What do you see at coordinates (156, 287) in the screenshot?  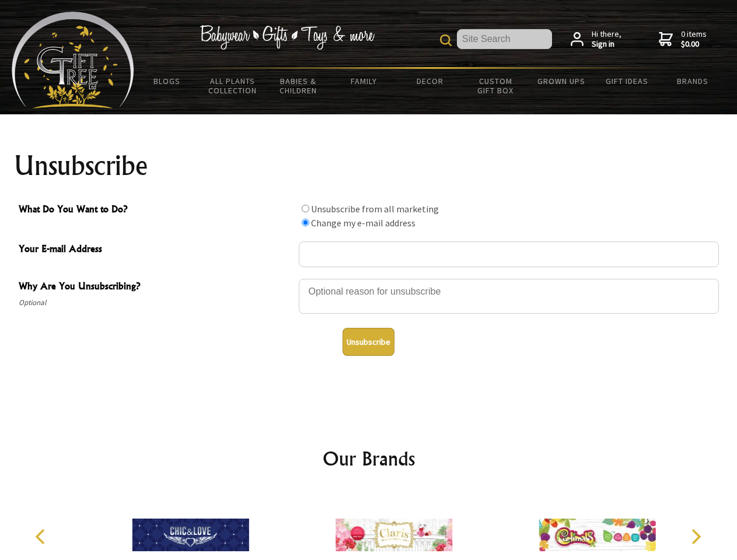 I see `span: Why Are You Unsubscribing?` at bounding box center [156, 287].